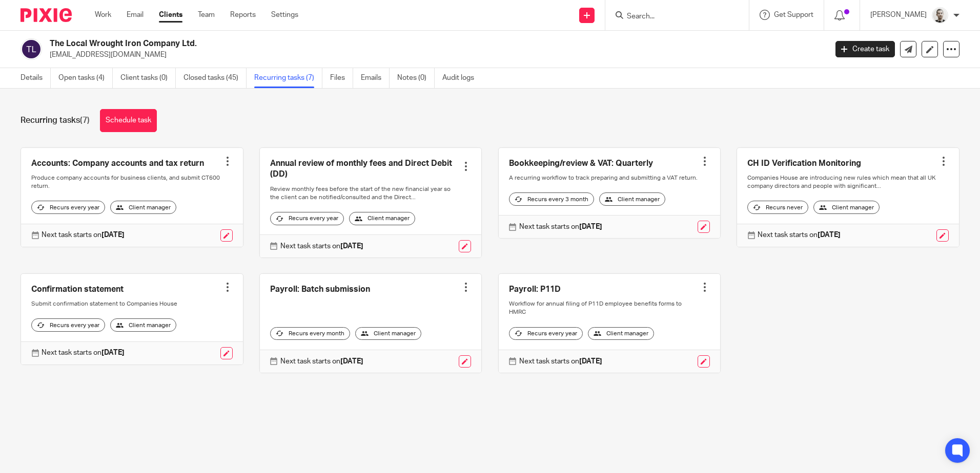 This screenshot has height=473, width=980. What do you see at coordinates (310, 334) in the screenshot?
I see `div: Recurs every month` at bounding box center [310, 334].